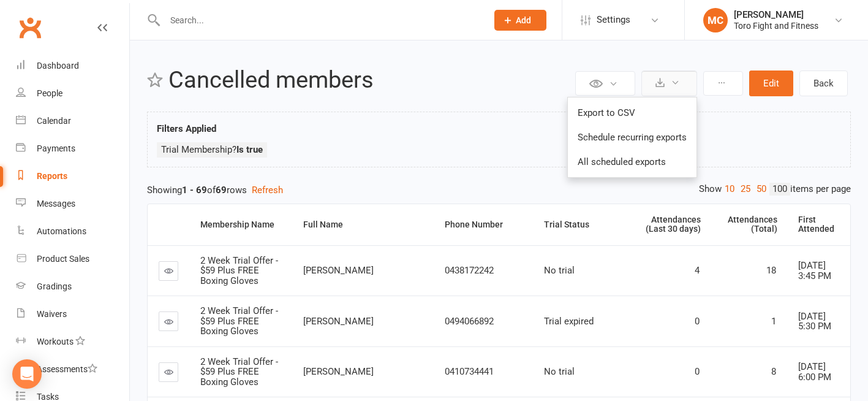 The width and height of the screenshot is (868, 401). What do you see at coordinates (670, 225) in the screenshot?
I see `div: Attendances (Last 30 days)` at bounding box center [670, 225].